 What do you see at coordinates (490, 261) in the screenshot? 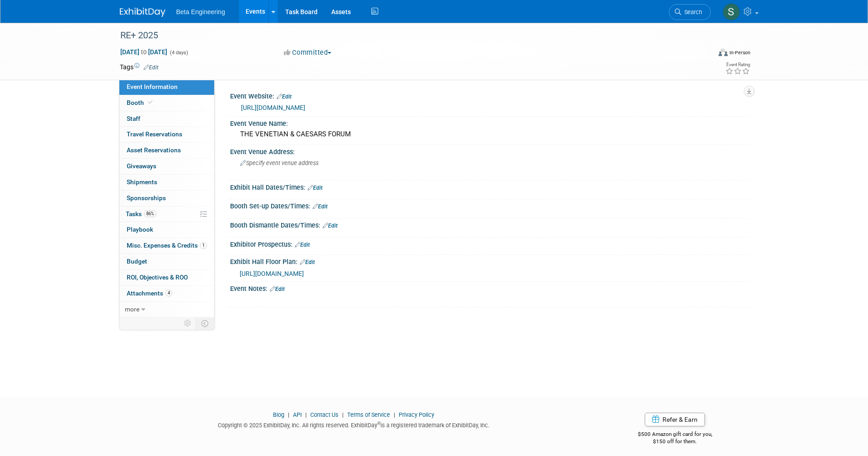
I see `div: Exhibit Hall Floor Plan:` at bounding box center [490, 261].